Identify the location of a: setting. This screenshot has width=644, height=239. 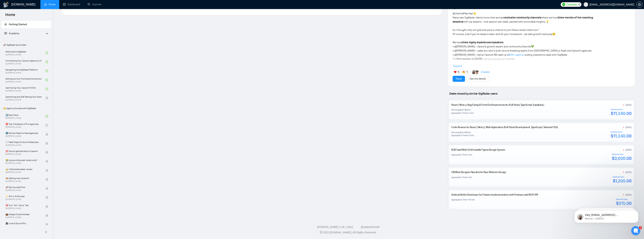
(640, 4).